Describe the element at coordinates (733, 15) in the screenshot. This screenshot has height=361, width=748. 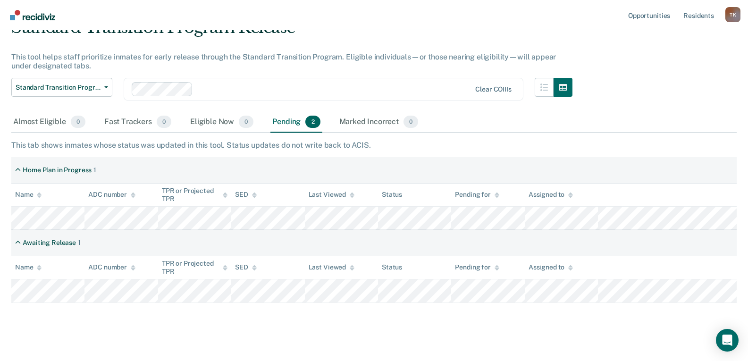
I see `button: Profile dropdown button` at that location.